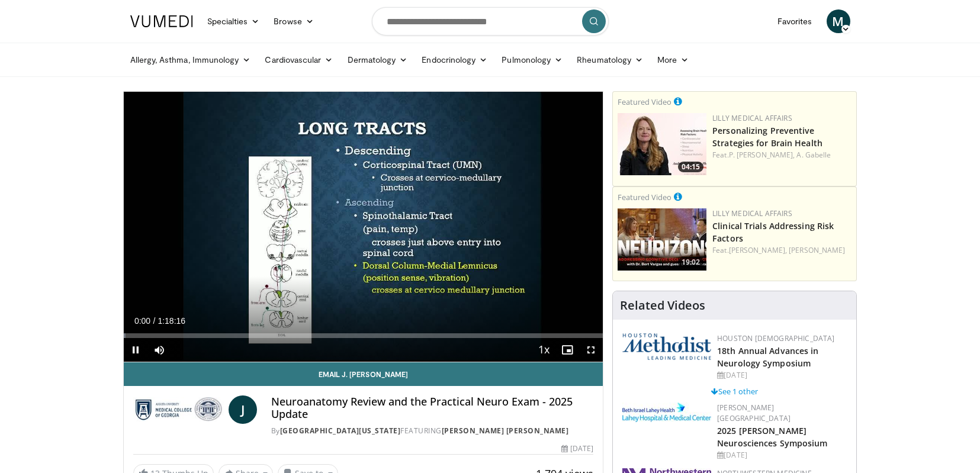 The width and height of the screenshot is (980, 473). I want to click on button: Enable picture-in-picture mode, so click(567, 350).